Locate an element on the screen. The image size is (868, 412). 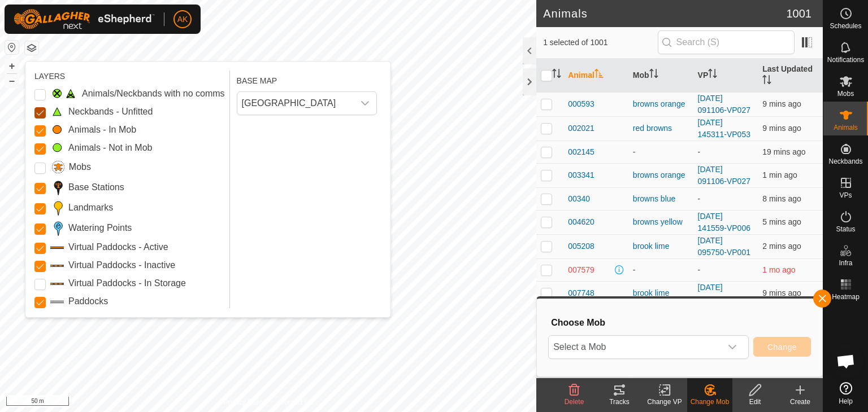
span: 000593 is located at coordinates (580, 104).